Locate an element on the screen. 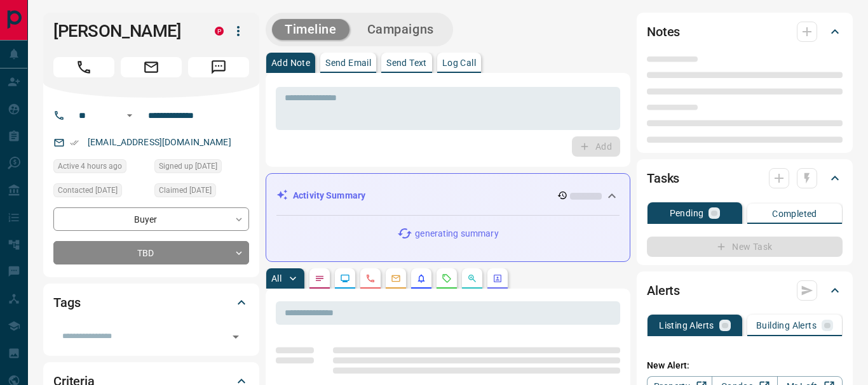 Image resolution: width=868 pixels, height=385 pixels. p: Activity Summary is located at coordinates (329, 196).